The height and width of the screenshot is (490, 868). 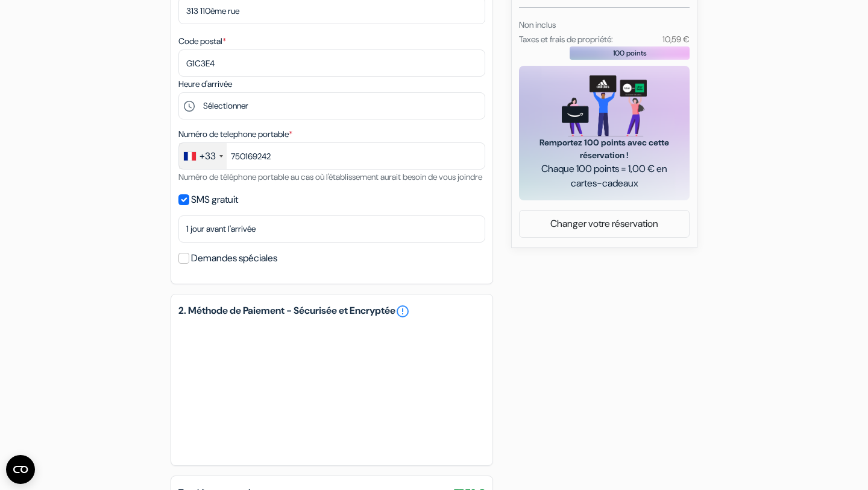 I want to click on div: France: +33, so click(x=203, y=156).